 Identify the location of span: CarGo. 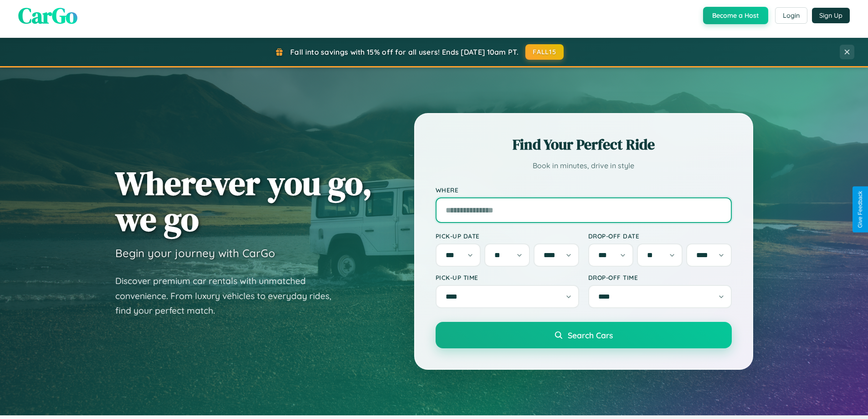
(48, 15).